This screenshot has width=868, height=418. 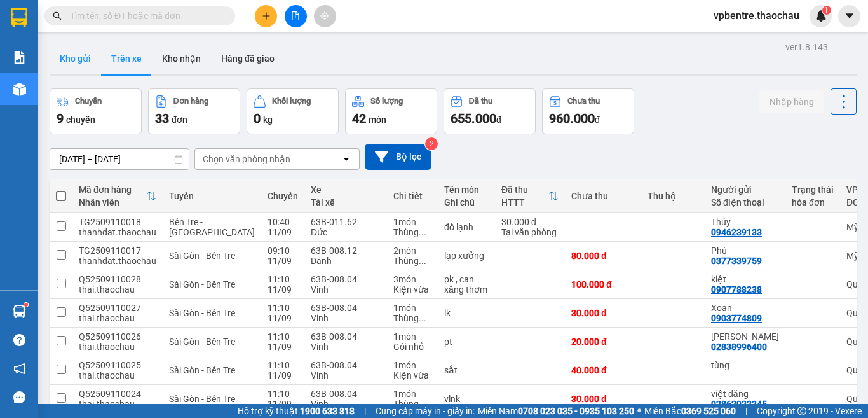 I want to click on div: Đơn hàng, so click(x=191, y=101).